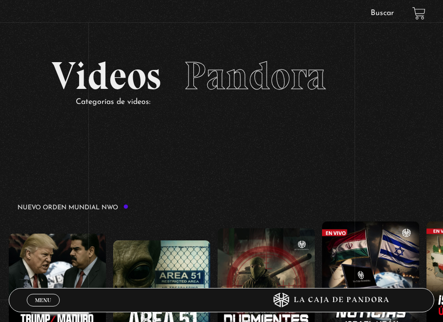 The image size is (443, 322). I want to click on h2: Videos, so click(222, 76).